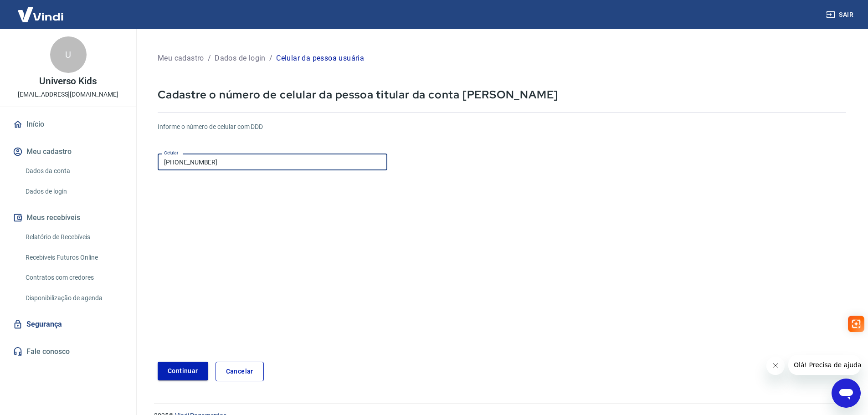 The image size is (868, 415). What do you see at coordinates (182, 371) in the screenshot?
I see `button: Continuar` at bounding box center [182, 371].